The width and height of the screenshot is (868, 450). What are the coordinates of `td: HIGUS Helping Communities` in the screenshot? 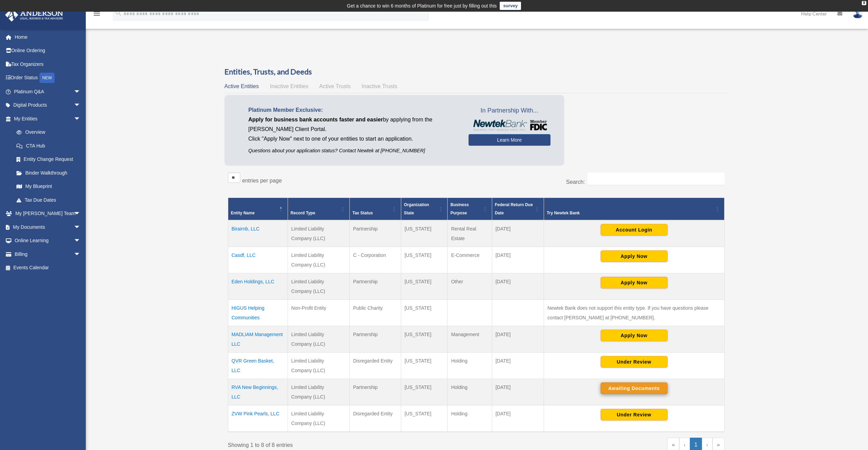 It's located at (258, 312).